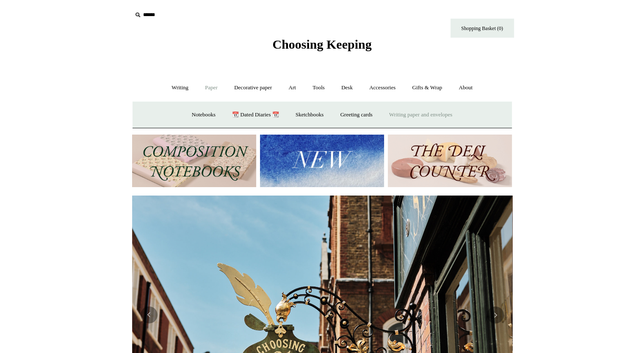 The width and height of the screenshot is (644, 353). What do you see at coordinates (482, 28) in the screenshot?
I see `a: Shopping Basket (0)` at bounding box center [482, 28].